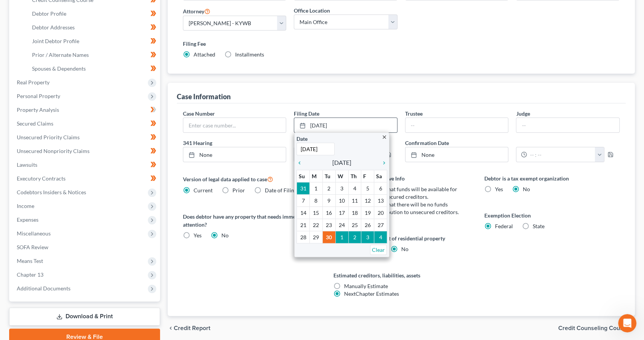 The height and width of the screenshot is (340, 644). What do you see at coordinates (342, 177) in the screenshot?
I see `th: W` at bounding box center [342, 177].